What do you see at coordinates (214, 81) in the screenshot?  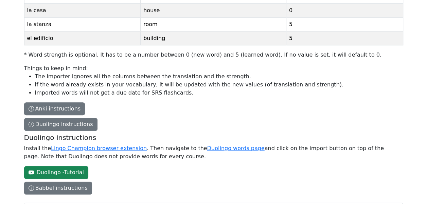 I see `p: Things to keep in mind:` at bounding box center [214, 81].